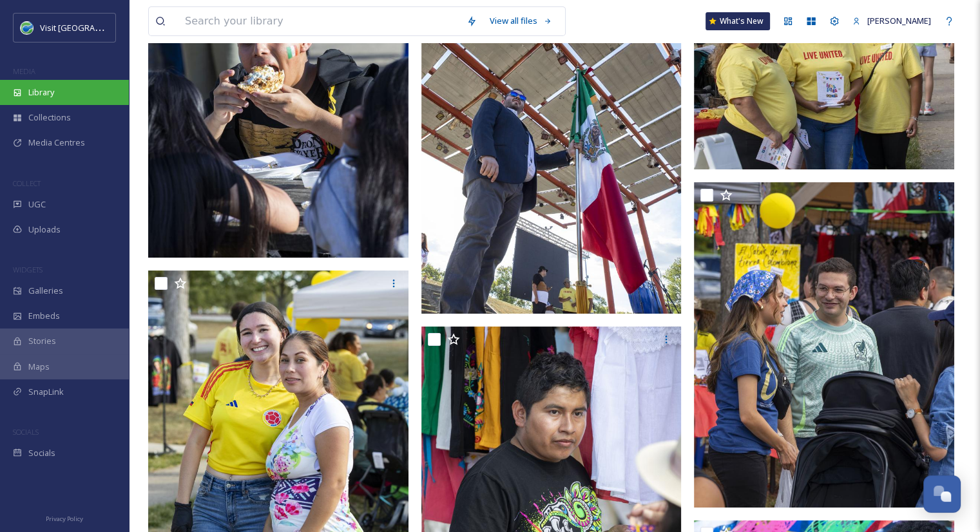 The width and height of the screenshot is (980, 532). What do you see at coordinates (41, 92) in the screenshot?
I see `span: Library` at bounding box center [41, 92].